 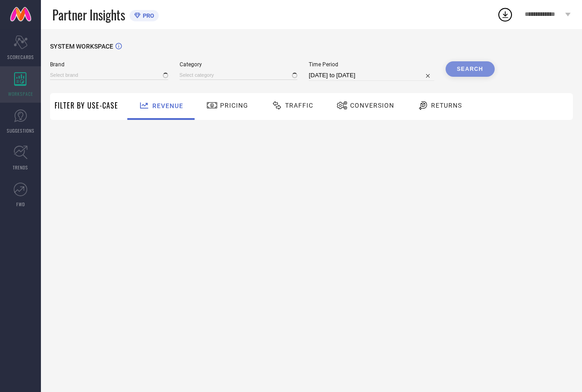 I want to click on span: Time Period, so click(x=371, y=64).